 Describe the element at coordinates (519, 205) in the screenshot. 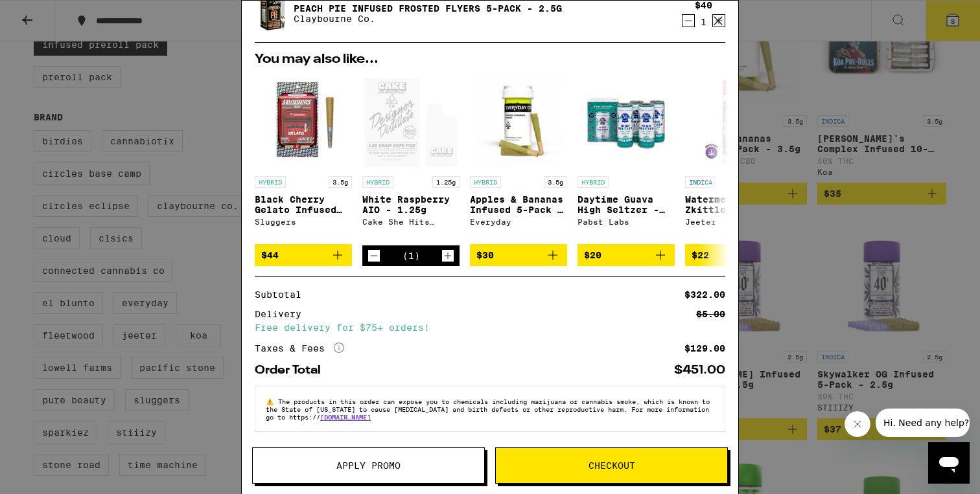

I see `p: Apples & Bananas Infused 5-Pack - 3.5g` at that location.